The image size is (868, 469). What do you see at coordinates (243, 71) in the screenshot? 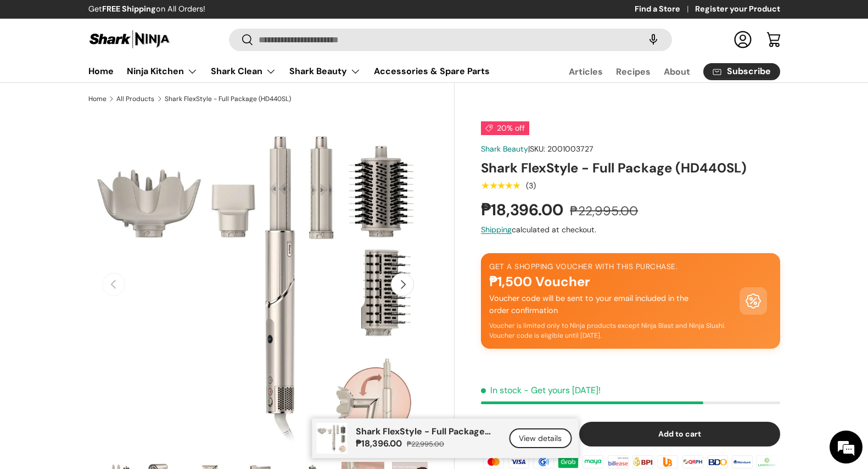
I see `a: Shark Clean` at bounding box center [243, 71].